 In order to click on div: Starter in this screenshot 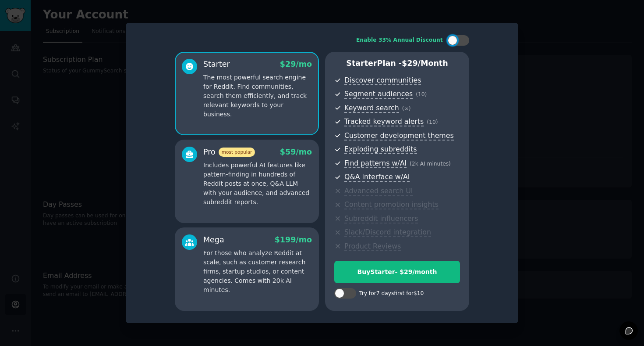, I will do `click(216, 64)`.